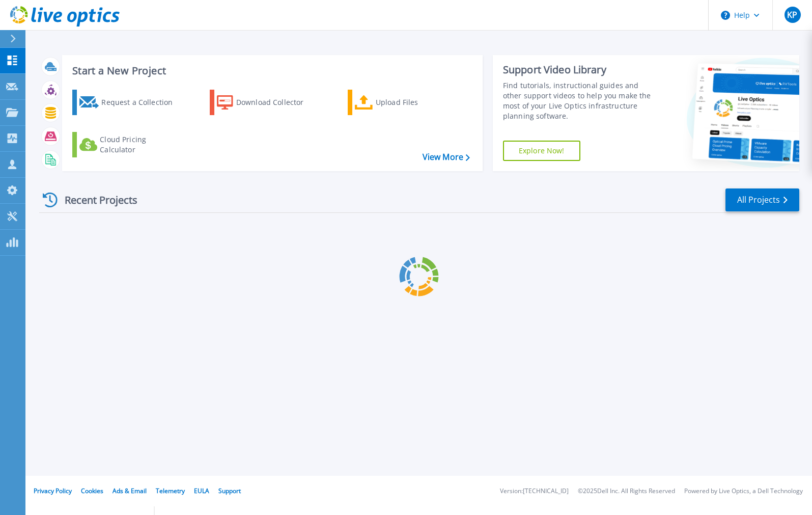 Image resolution: width=812 pixels, height=515 pixels. I want to click on a: Privacy Policy, so click(53, 491).